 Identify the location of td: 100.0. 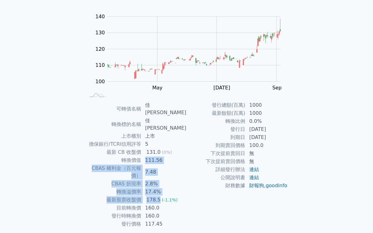
(267, 145).